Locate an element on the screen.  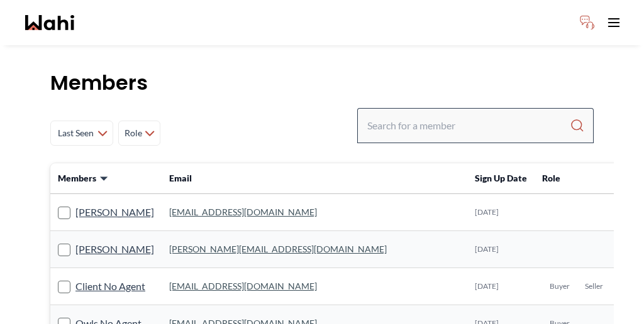
span: Members is located at coordinates (77, 179).